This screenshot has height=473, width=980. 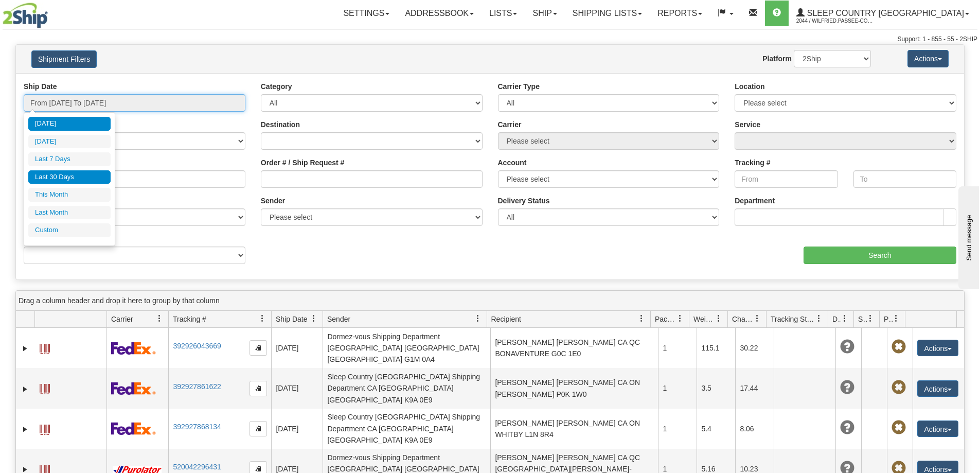 I want to click on span: Packages, so click(x=666, y=319).